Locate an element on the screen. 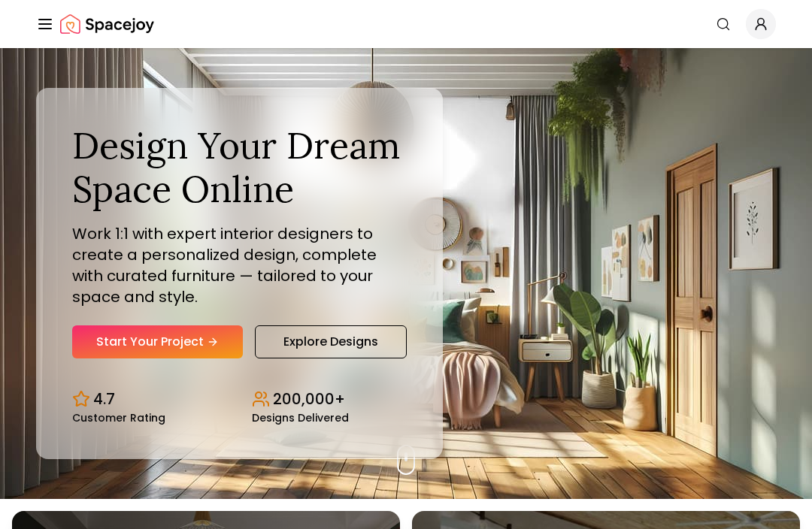 This screenshot has height=529, width=812. div: Design stats is located at coordinates (239, 400).